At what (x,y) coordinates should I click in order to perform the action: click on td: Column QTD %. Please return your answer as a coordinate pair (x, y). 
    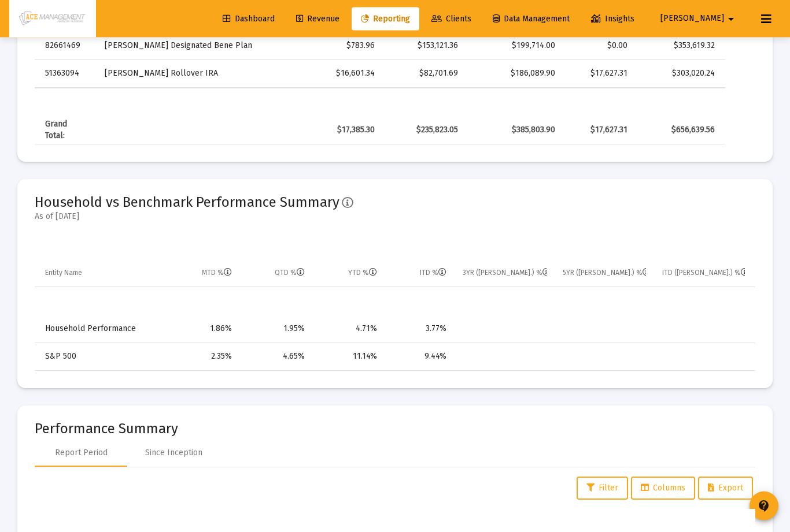
    Looking at the image, I should click on (276, 274).